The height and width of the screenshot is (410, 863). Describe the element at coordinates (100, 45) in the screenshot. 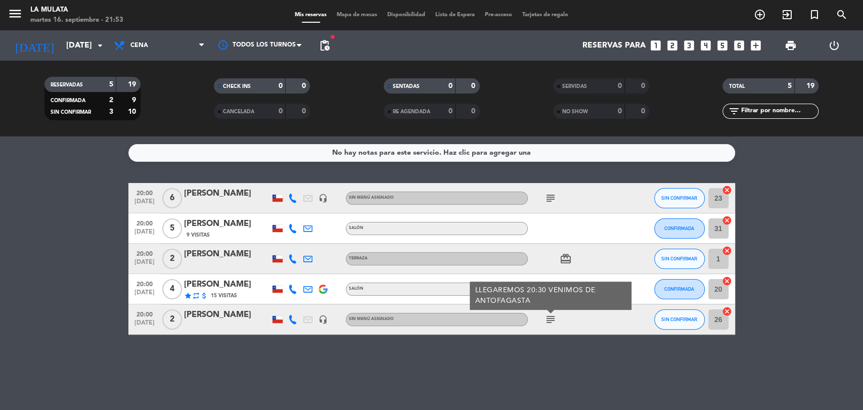

I see `i: arrow_drop_down` at that location.